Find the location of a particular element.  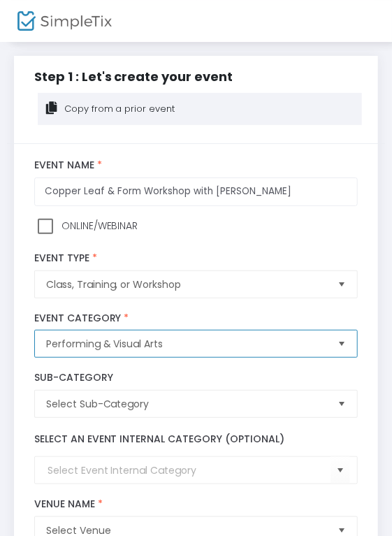

span: Step 1 : Let's create your event is located at coordinates (133, 77).